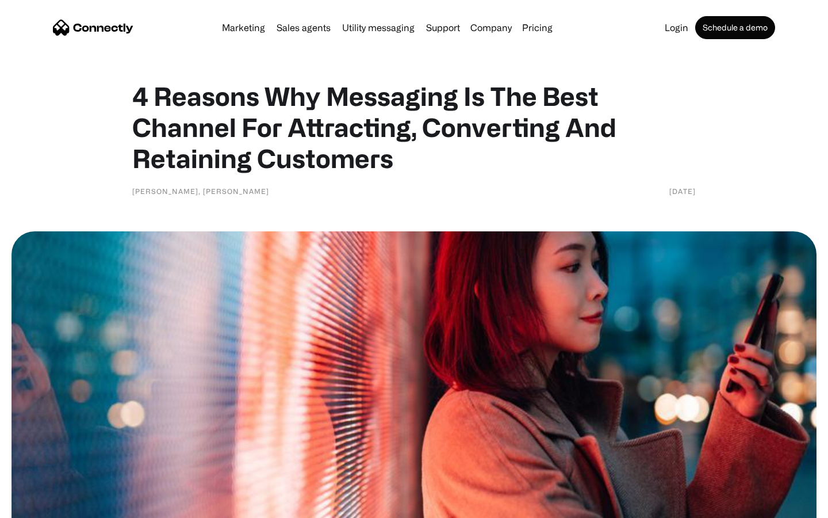 This screenshot has height=518, width=828. What do you see at coordinates (676, 28) in the screenshot?
I see `a: Login` at bounding box center [676, 28].